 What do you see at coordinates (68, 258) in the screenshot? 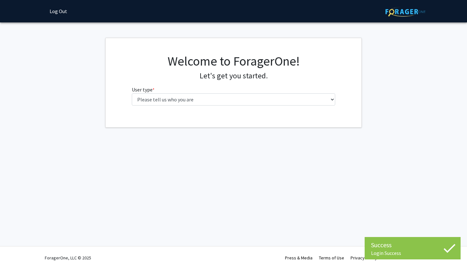
I see `div: ForagerOne, LLC © 2025` at bounding box center [68, 258].